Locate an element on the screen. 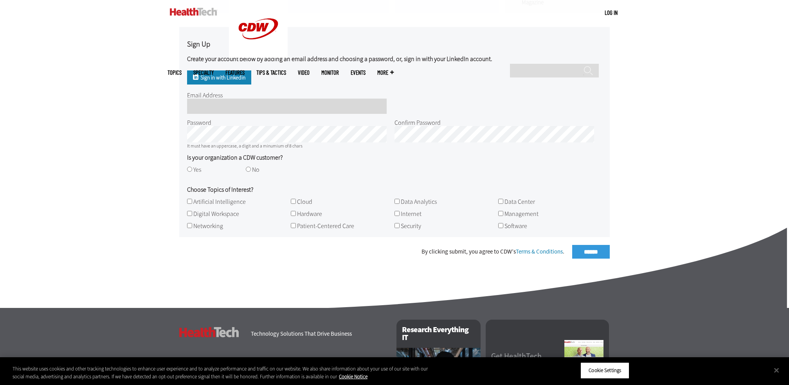 Image resolution: width=789 pixels, height=385 pixels. a: CDW is located at coordinates (258, 56).